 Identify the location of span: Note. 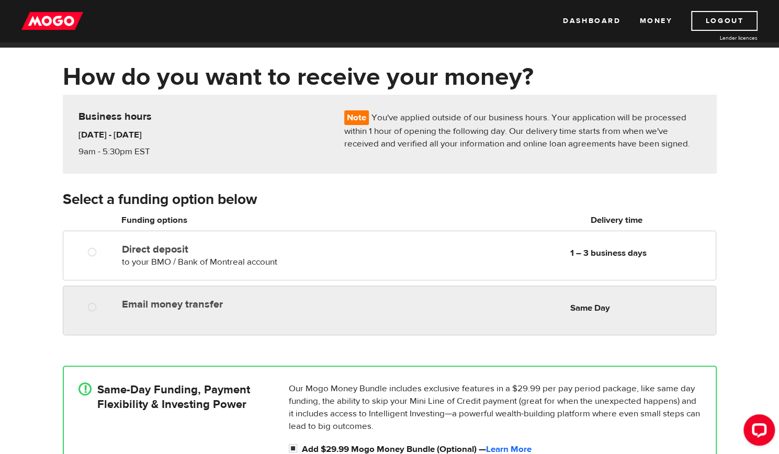
(356, 118).